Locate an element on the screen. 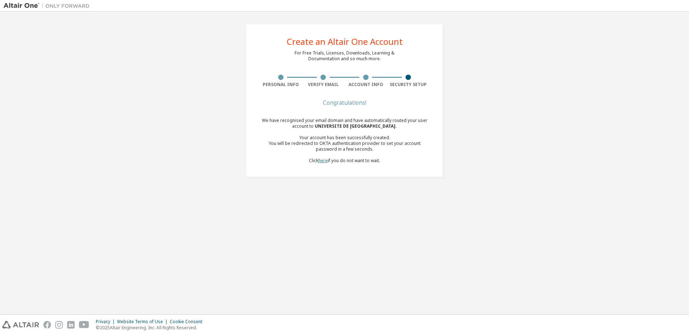 Image resolution: width=689 pixels, height=335 pixels. div: We have recognised your email domain and have automatically routed your user account to Click if ... is located at coordinates (344, 141).